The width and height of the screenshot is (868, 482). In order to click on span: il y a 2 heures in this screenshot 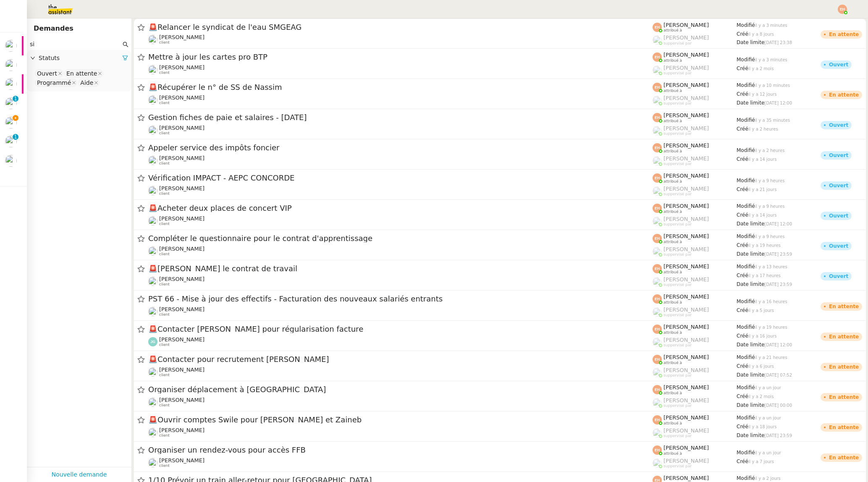, I will do `click(763, 129)`.